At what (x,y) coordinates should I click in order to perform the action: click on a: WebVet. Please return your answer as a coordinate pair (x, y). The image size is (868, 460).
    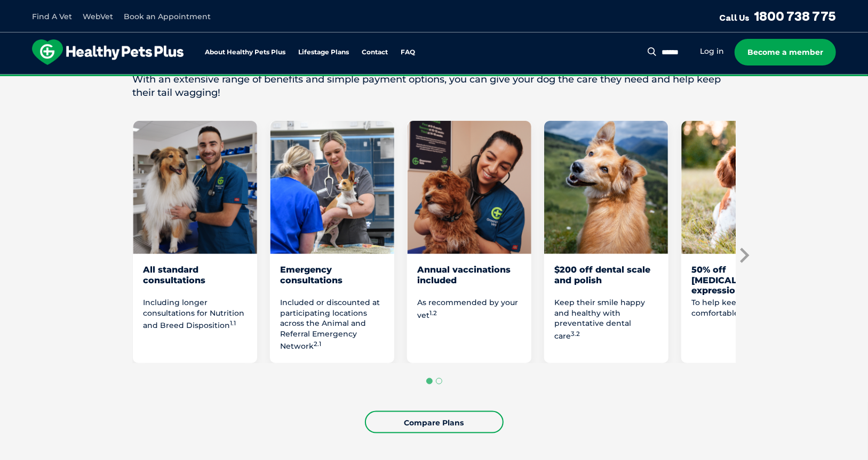
    Looking at the image, I should click on (97, 16).